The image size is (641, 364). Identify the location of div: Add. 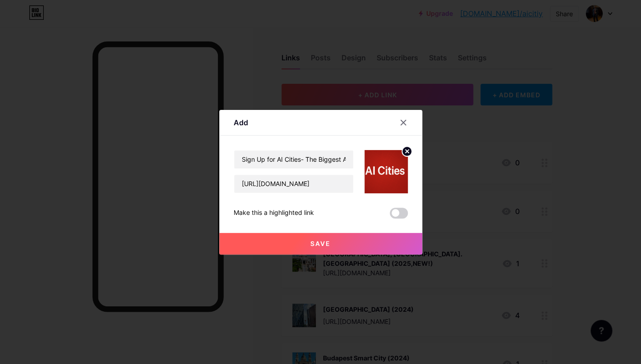
(241, 123).